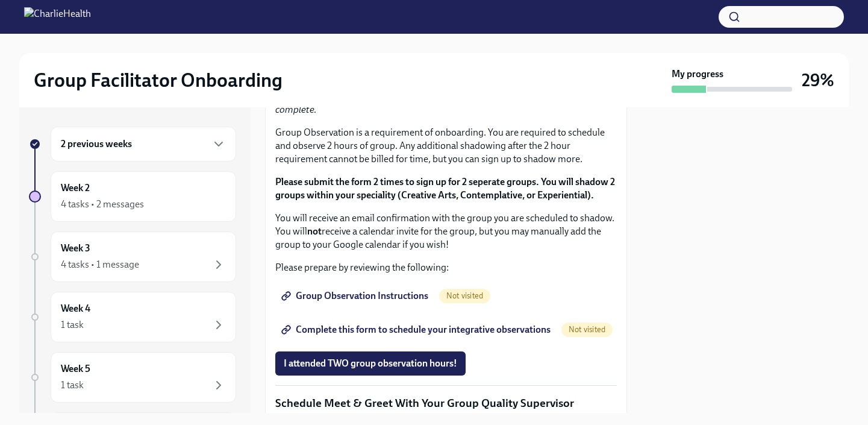 The height and width of the screenshot is (425, 868). What do you see at coordinates (75, 188) in the screenshot?
I see `h6: Week 2` at bounding box center [75, 188].